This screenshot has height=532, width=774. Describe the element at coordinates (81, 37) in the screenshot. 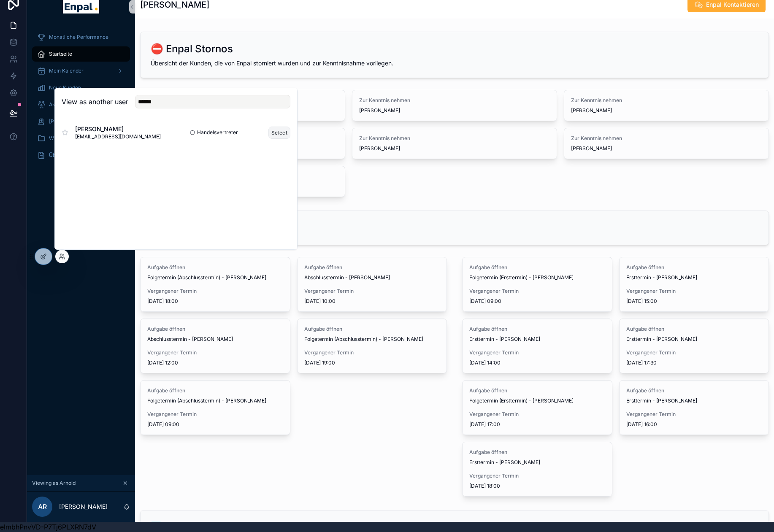

I see `a: Monatliche Performance` at that location.